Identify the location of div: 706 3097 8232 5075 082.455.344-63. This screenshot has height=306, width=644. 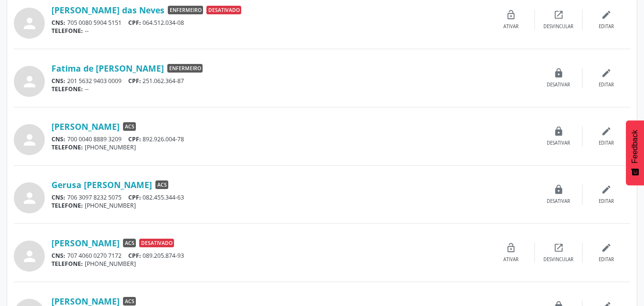
(293, 197).